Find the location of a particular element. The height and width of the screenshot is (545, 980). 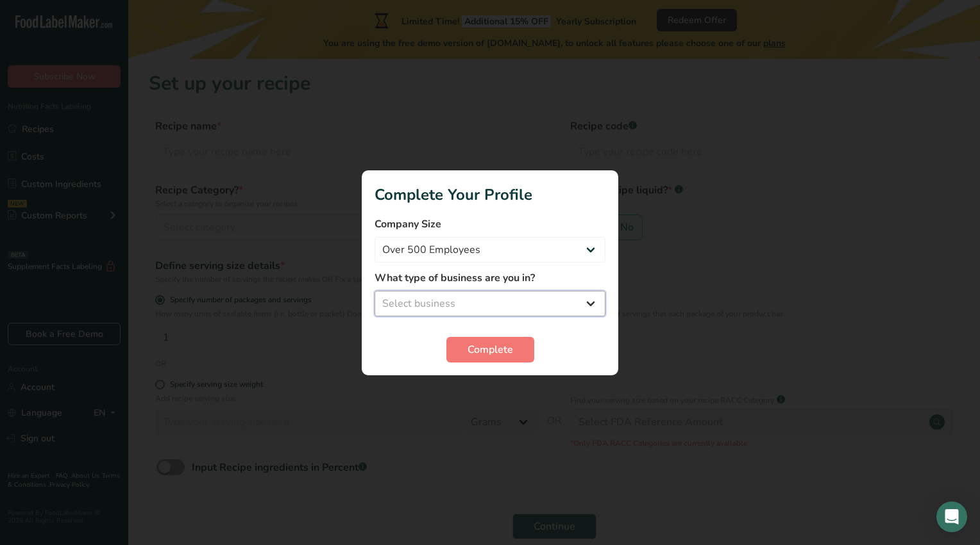

h1: Complete Your Profile is located at coordinates (490, 195).